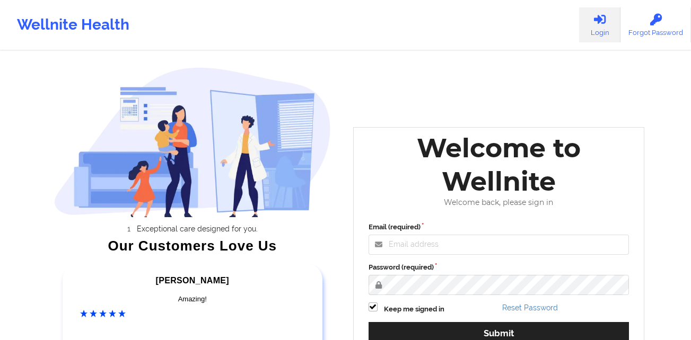  What do you see at coordinates (530, 308) in the screenshot?
I see `a: Reset Password` at bounding box center [530, 308].